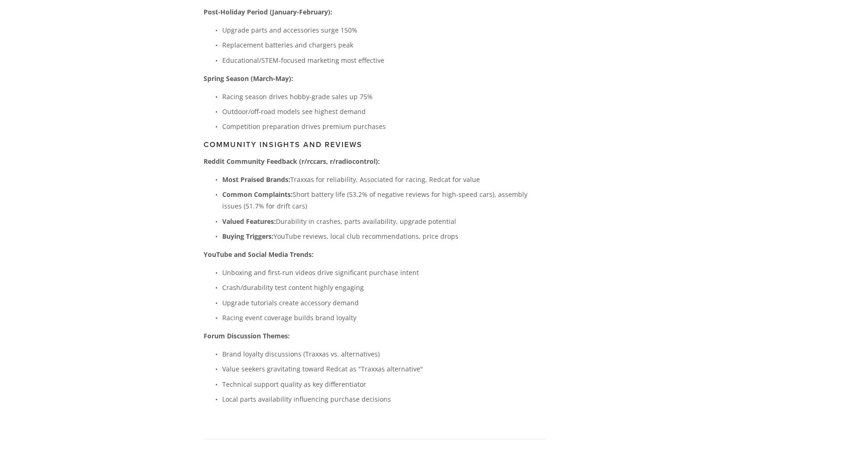 The image size is (868, 451). I want to click on p: Crash/durability test content highly engaging, so click(384, 287).